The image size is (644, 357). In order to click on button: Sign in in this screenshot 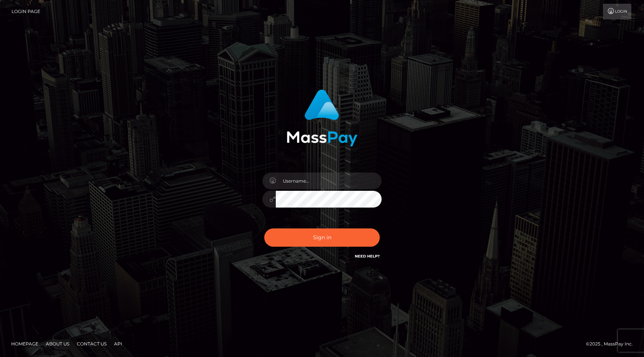, I will do `click(322, 237)`.